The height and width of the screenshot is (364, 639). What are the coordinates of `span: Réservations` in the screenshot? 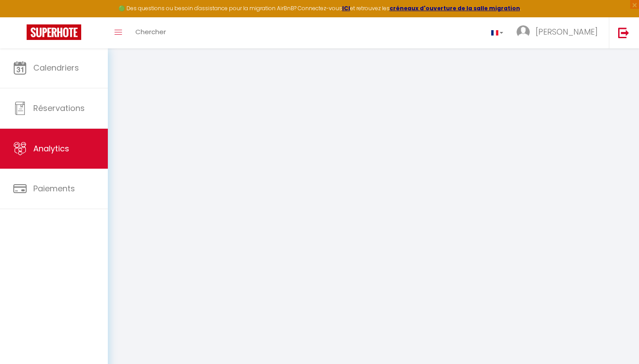 It's located at (59, 108).